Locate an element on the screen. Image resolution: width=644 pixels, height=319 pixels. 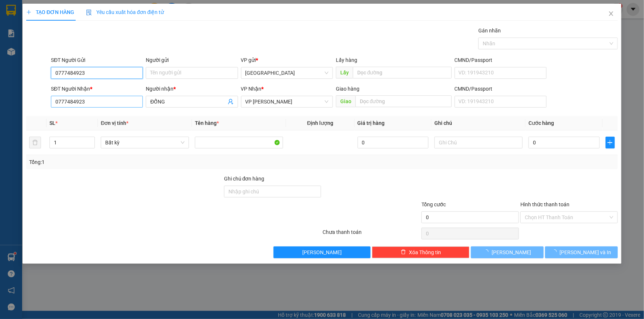
span: Yêu cầu xuất hóa đơn điện tử is located at coordinates (125, 12).